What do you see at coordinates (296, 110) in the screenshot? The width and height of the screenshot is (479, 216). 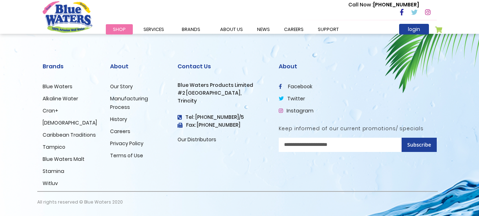 I see `a: Instagram` at bounding box center [296, 110].